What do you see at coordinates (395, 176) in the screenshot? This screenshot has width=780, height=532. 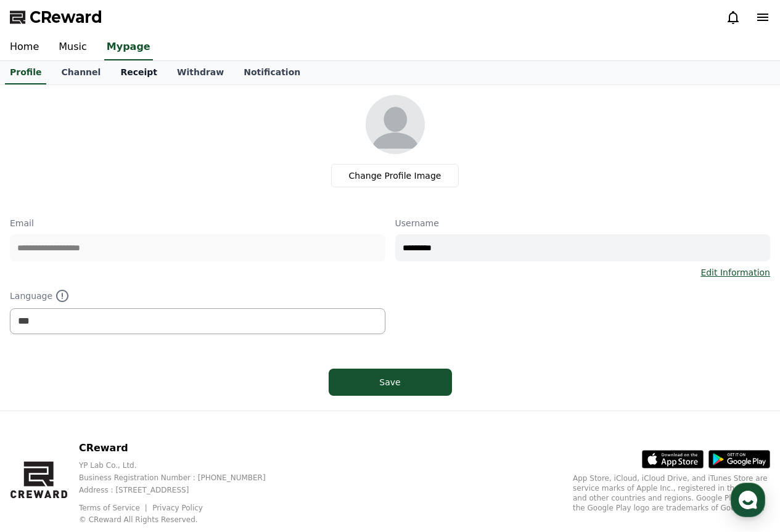 I see `label: Change Profile Image` at bounding box center [395, 176].